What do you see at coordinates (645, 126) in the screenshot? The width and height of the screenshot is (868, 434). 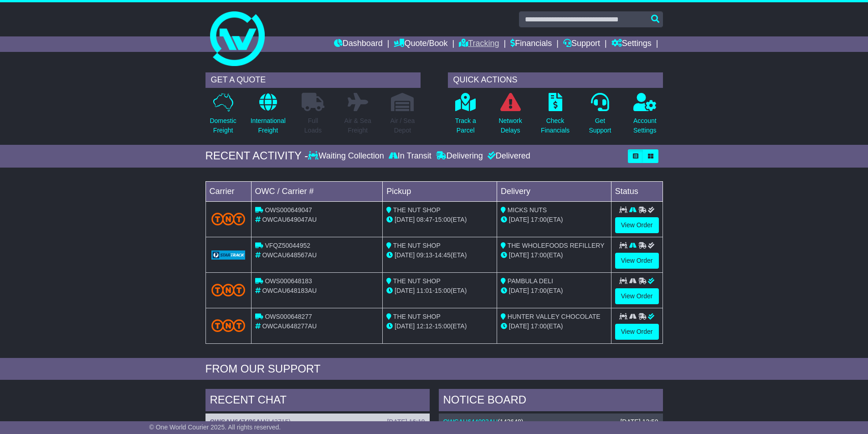 I see `p: Account Settings` at bounding box center [645, 126].